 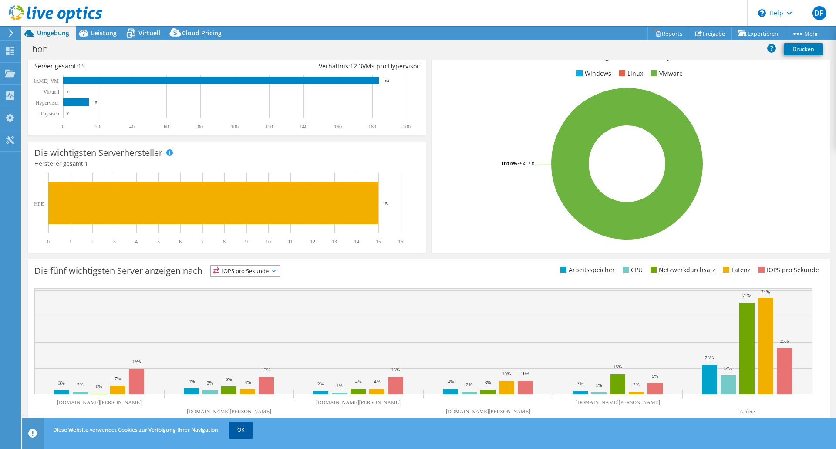 I want to click on a: Exportieren, so click(x=758, y=33).